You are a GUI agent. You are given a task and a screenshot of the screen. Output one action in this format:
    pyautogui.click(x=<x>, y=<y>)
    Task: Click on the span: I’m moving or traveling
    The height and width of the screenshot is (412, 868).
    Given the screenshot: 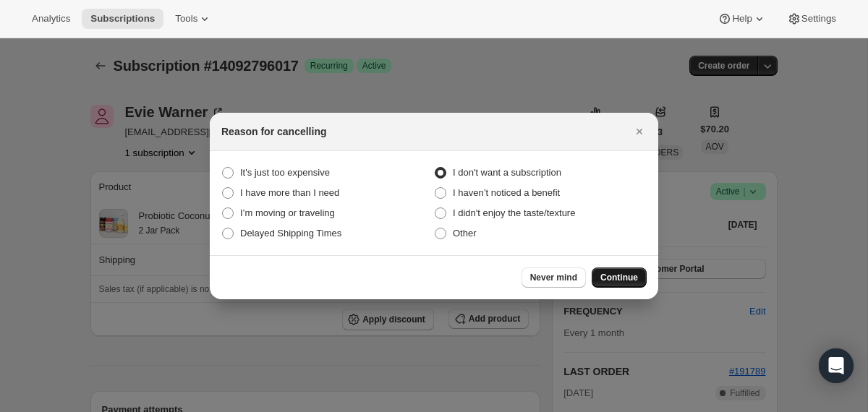 What is the action you would take?
    pyautogui.click(x=287, y=213)
    